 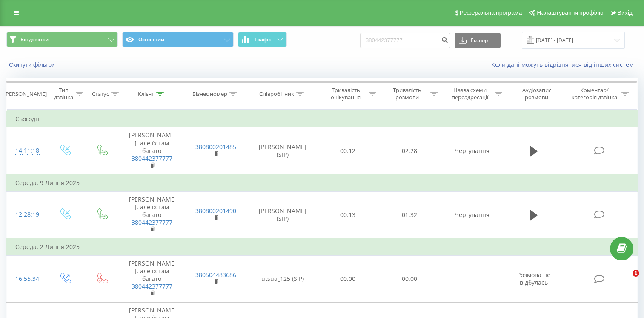 I want to click on td: Середа, 2 Липня 2025, so click(x=322, y=247).